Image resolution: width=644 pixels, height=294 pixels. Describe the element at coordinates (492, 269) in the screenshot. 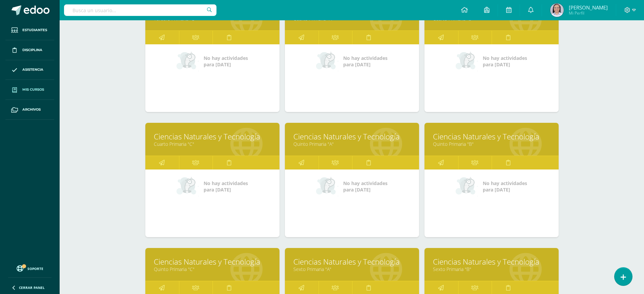

I see `a: Sexto Primaria "B"` at that location.